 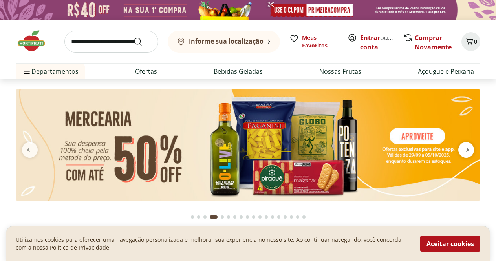 What do you see at coordinates (254, 217) in the screenshot?
I see `button: Go to page 10 from fs-carousel` at bounding box center [254, 217].